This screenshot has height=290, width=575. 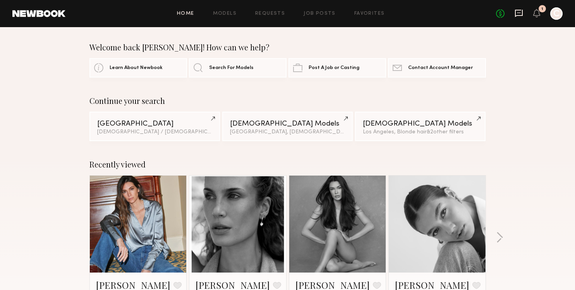 I want to click on a: Search For Models, so click(x=238, y=68).